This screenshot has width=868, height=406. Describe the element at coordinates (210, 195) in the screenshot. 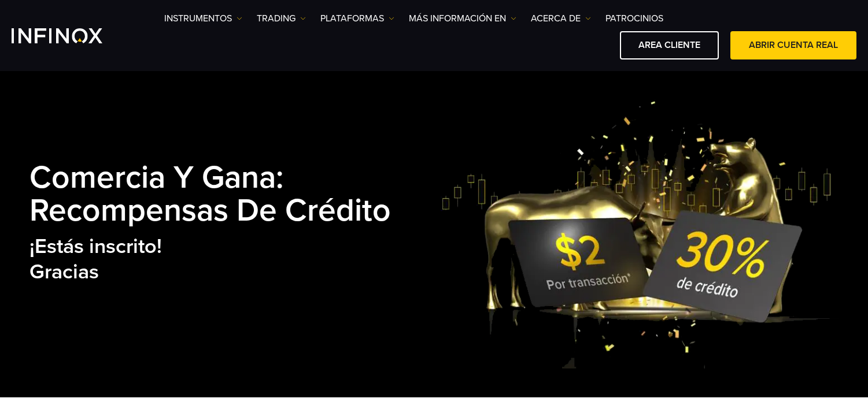

I see `strong: Comercia y Gana: Recompensas de Crédito` at that location.